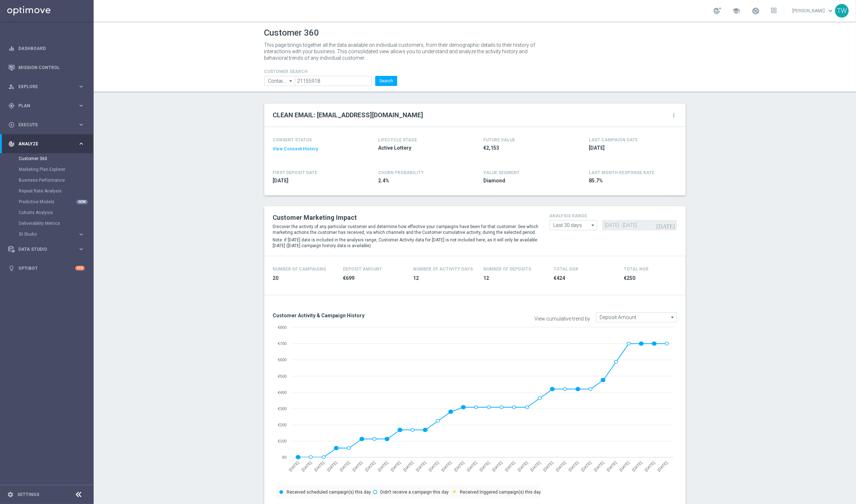 This screenshot has height=504, width=856. Describe the element at coordinates (363, 269) in the screenshot. I see `h4: Deposit Amount` at that location.